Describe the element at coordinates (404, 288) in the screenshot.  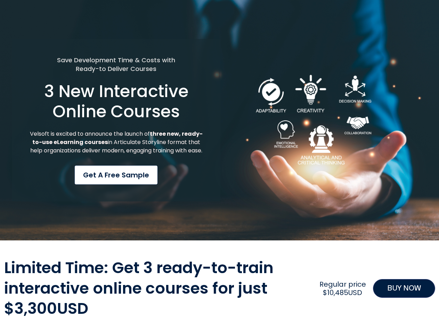
I see `span: BUY NOW` at that location.